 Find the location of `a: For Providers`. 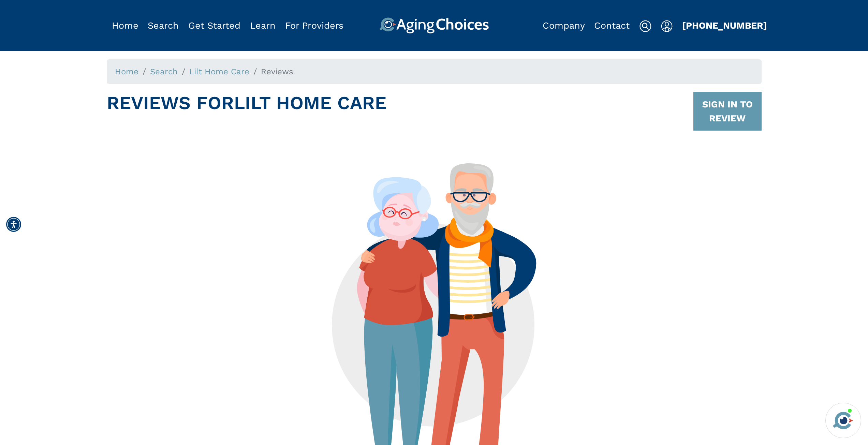

a: For Providers is located at coordinates (314, 26).